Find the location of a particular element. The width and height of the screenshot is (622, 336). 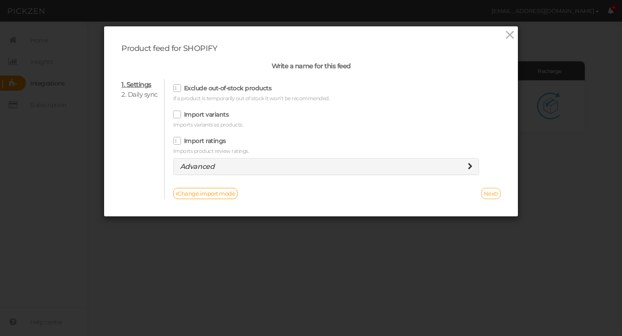

span: If a product is temporarily out of stock it won’t be recommended. is located at coordinates (251, 98).